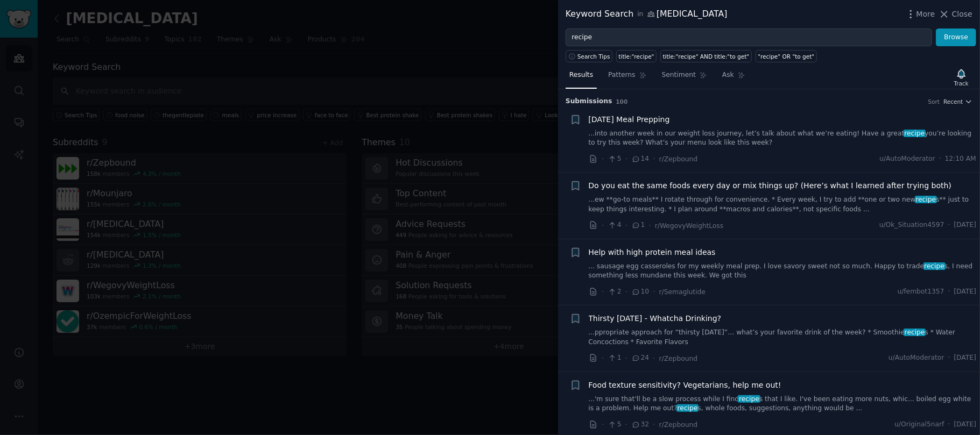 This screenshot has width=980, height=435. Describe the element at coordinates (962, 14) in the screenshot. I see `span: Close` at that location.